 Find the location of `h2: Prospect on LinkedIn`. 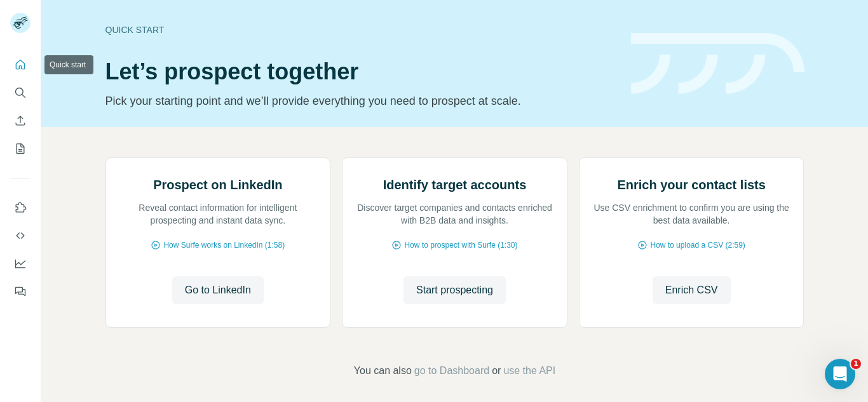

h2: Prospect on LinkedIn is located at coordinates (217, 185).